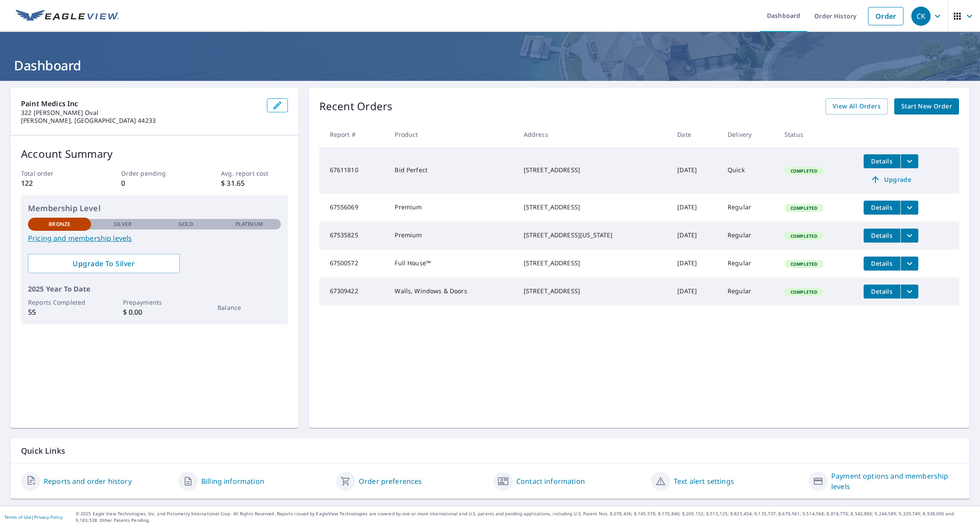  Describe the element at coordinates (353, 171) in the screenshot. I see `td: 67611810` at that location.